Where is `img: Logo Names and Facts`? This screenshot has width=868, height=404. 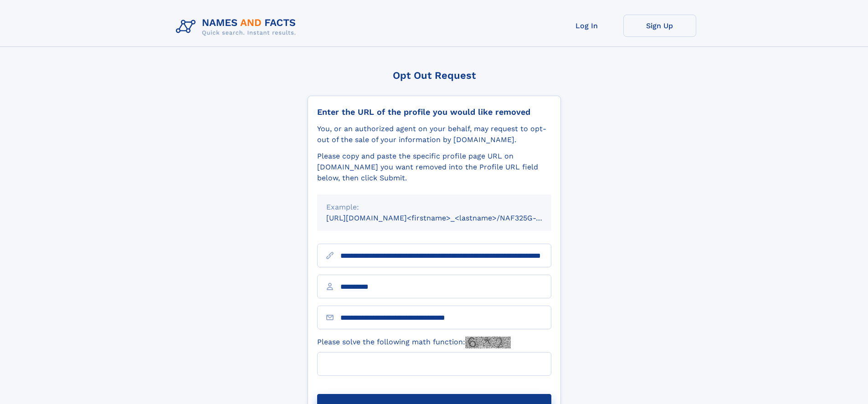
img: Logo Names and Facts is located at coordinates (238, 27).